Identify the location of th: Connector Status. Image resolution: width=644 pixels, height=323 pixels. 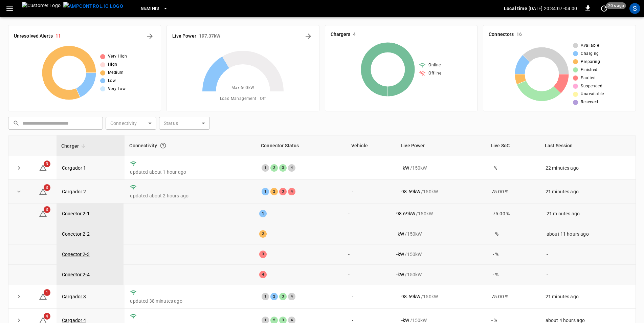
(301, 146).